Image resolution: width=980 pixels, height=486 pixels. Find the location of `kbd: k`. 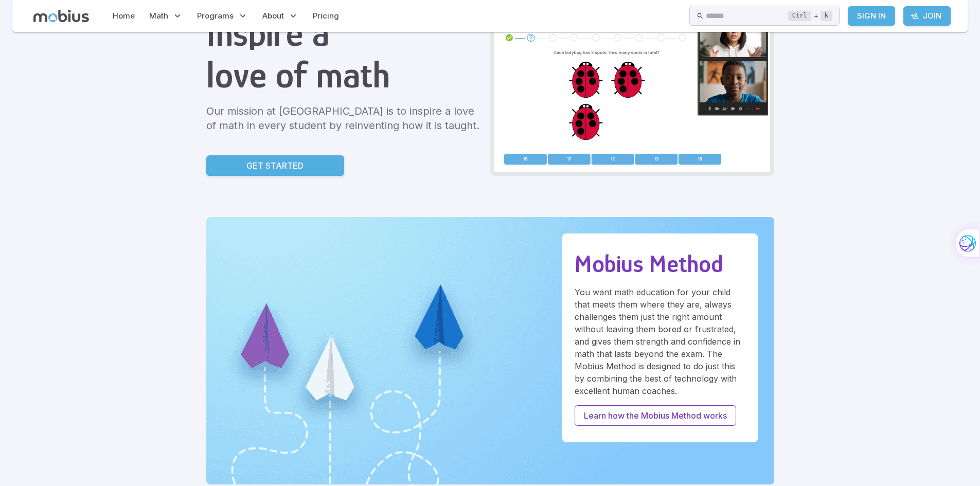

kbd: k is located at coordinates (826, 16).